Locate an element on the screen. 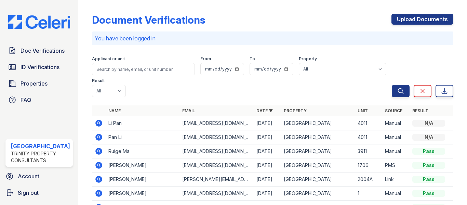 This screenshot has height=205, width=467. a: ID Verifications is located at coordinates (39, 67).